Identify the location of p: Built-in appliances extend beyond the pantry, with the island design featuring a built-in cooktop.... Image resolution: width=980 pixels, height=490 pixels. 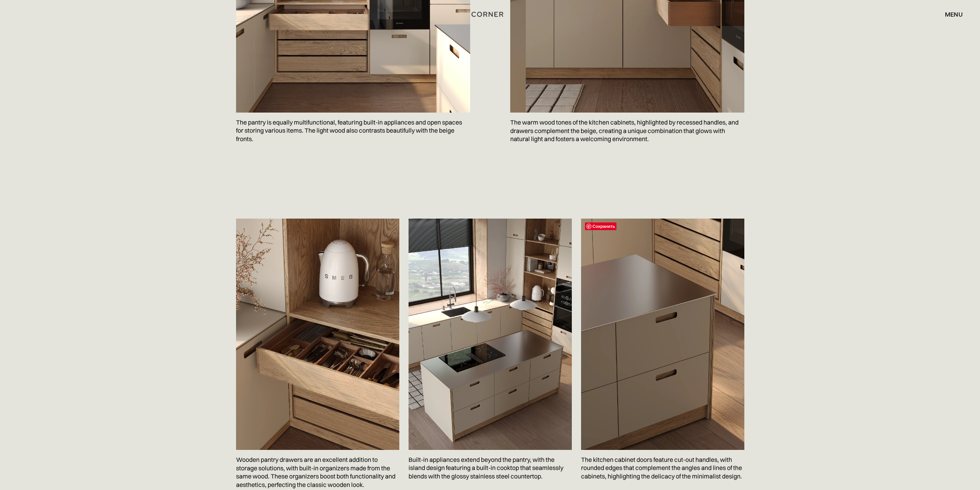
(490, 468).